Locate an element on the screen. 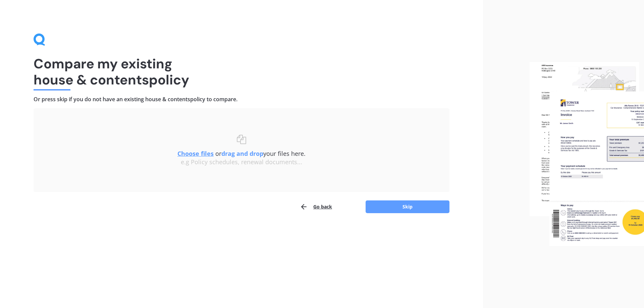 Image resolution: width=644 pixels, height=308 pixels. button: Skip is located at coordinates (408, 207).